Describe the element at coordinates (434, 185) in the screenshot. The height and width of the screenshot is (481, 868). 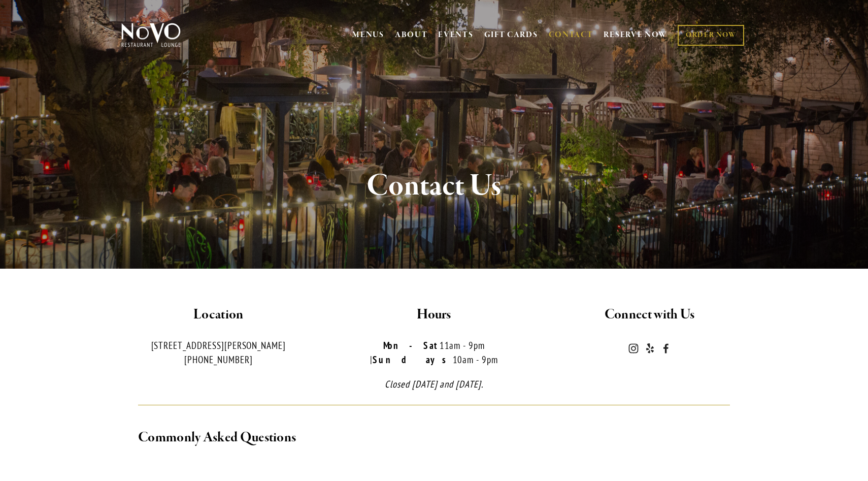
I see `strong: Contact Us` at that location.